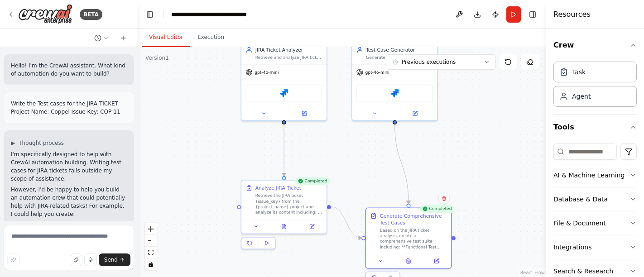  Describe the element at coordinates (101, 38) in the screenshot. I see `button: Switch to previous chat` at that location.